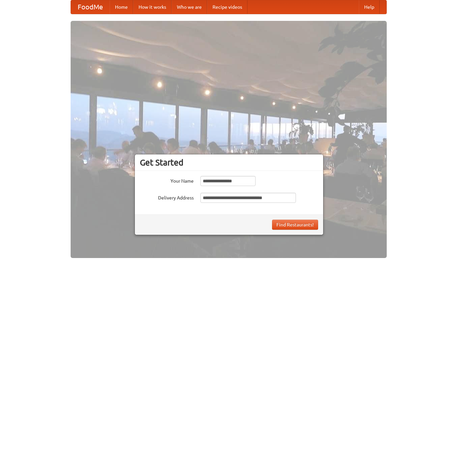 This screenshot has width=457, height=476. Describe the element at coordinates (295, 224) in the screenshot. I see `button: Find Restaurants!` at that location.